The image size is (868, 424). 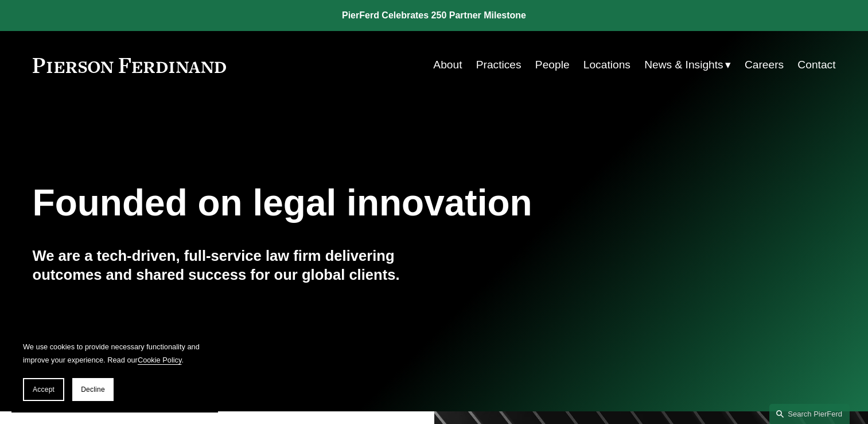 I want to click on button: Accept, so click(x=43, y=390).